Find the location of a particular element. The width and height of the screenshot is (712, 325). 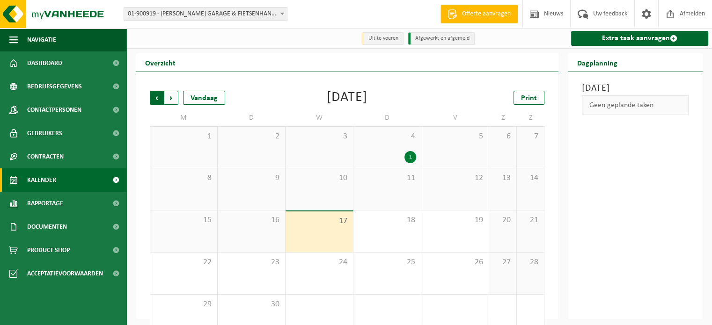

span: 30 is located at coordinates (251, 305).